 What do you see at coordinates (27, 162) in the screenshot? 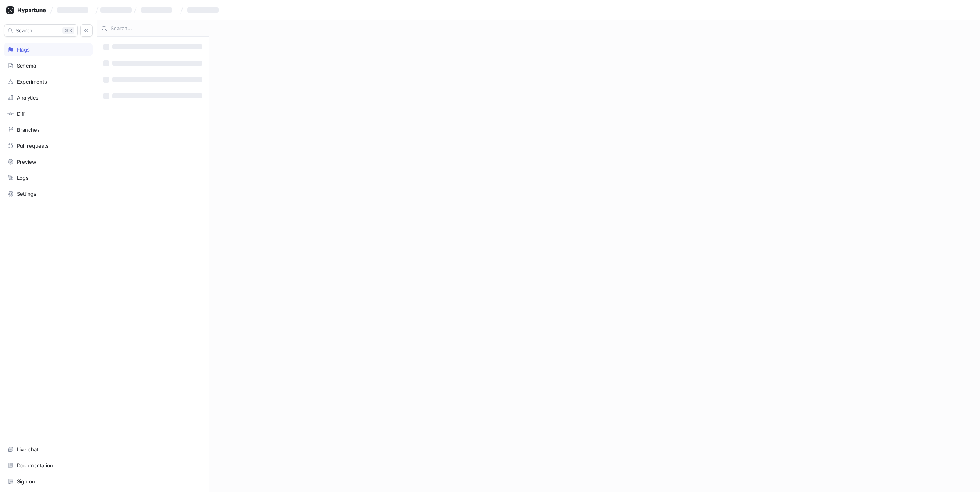
I see `div: Preview` at bounding box center [27, 162].